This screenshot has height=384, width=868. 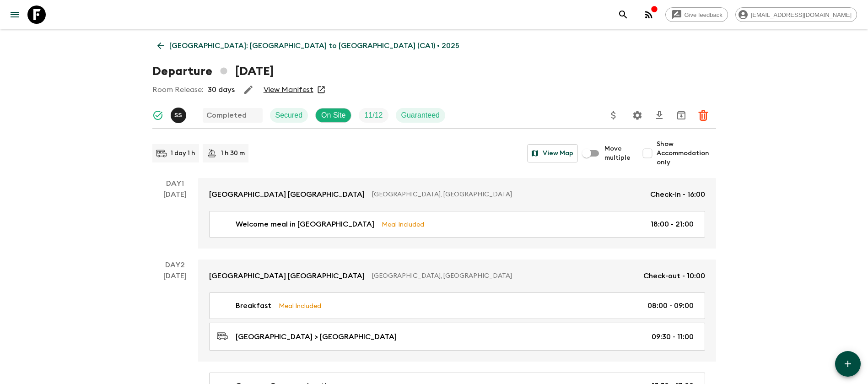 I want to click on span: Give feedback, so click(x=703, y=14).